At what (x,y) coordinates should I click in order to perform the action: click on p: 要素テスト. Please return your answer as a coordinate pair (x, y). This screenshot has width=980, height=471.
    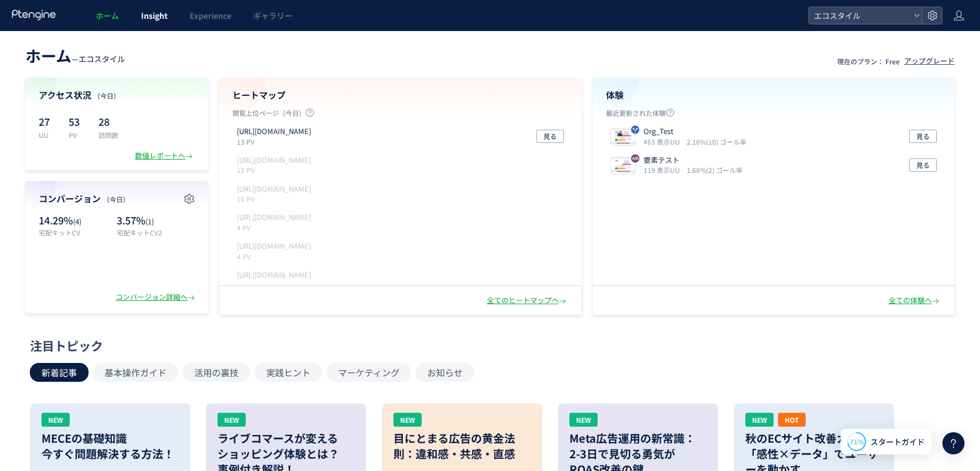
    Looking at the image, I should click on (690, 160).